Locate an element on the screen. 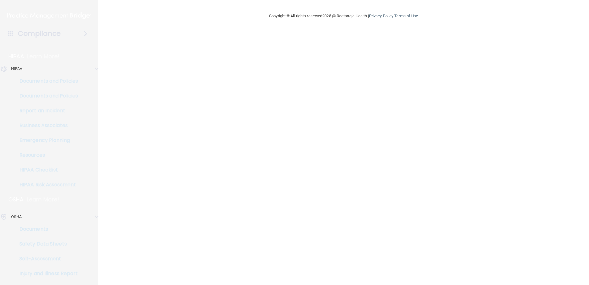 The image size is (589, 285). p: Business Associates is located at coordinates (46, 125).